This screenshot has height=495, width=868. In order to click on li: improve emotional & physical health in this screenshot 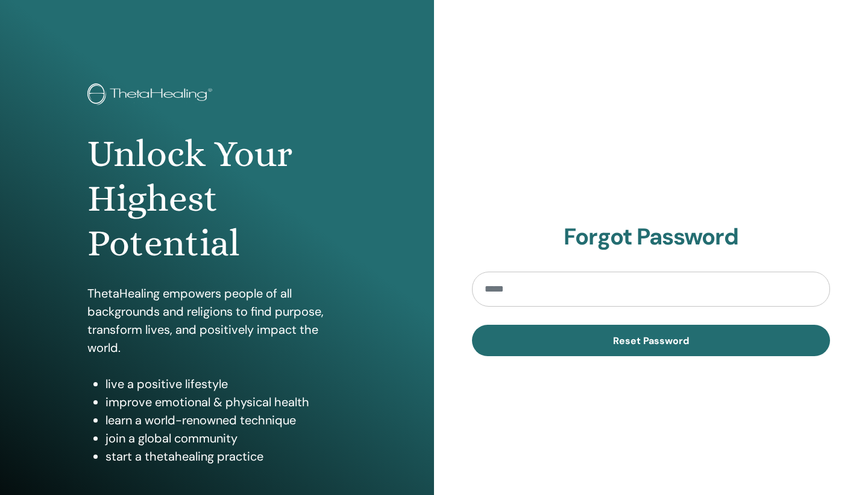, I will do `click(226, 402)`.